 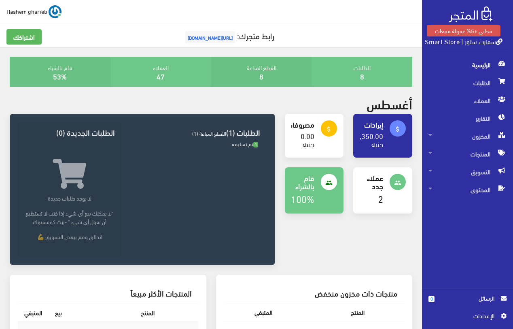 I want to click on span: الرسائل, so click(x=468, y=298).